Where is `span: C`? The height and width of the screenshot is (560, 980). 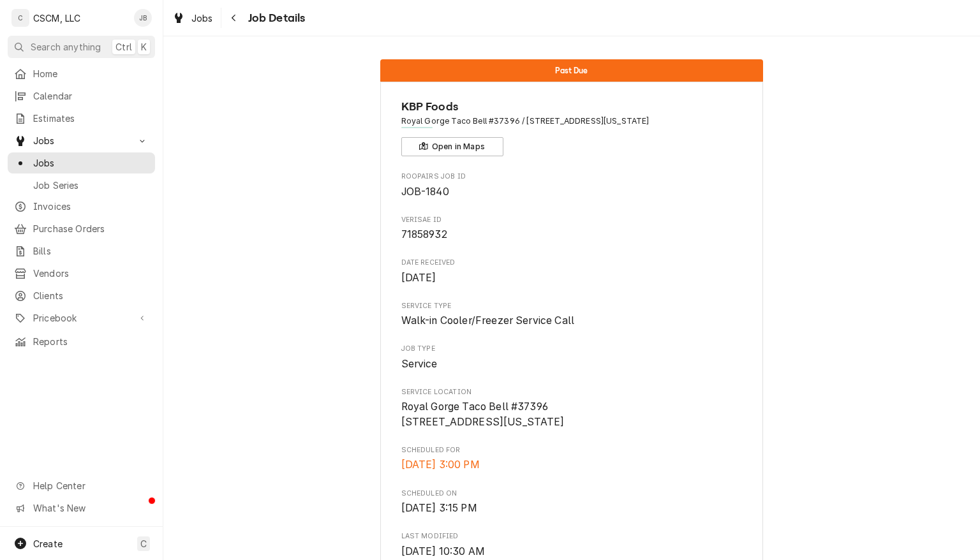 span: C is located at coordinates (143, 543).